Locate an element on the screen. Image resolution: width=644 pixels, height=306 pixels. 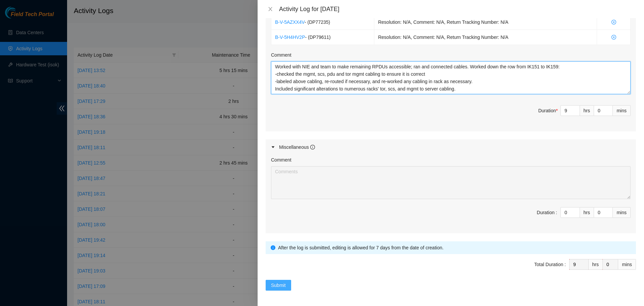
a: B-V-5AZXX4V is located at coordinates (289, 22).